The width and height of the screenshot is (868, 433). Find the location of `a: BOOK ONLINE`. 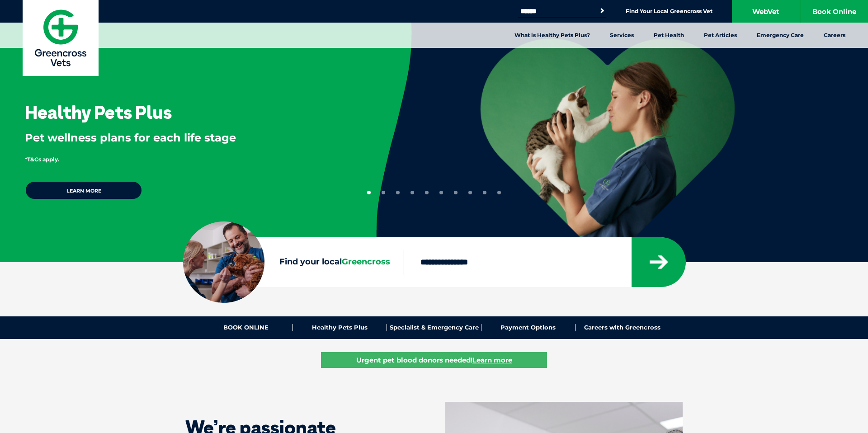

a: BOOK ONLINE is located at coordinates (246, 328).